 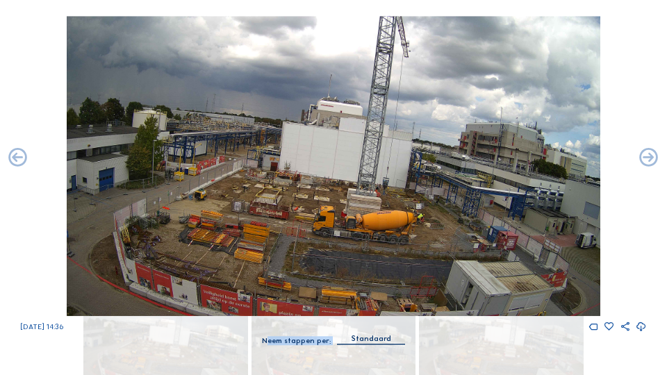 What do you see at coordinates (18, 158) in the screenshot?
I see `i: Forward` at bounding box center [18, 158].